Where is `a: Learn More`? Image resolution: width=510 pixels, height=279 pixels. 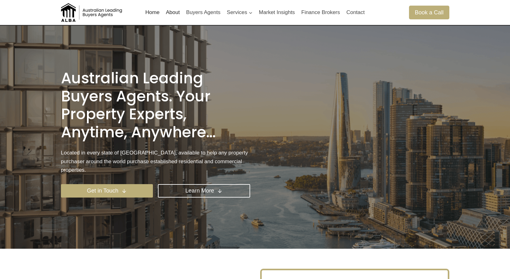
a: Learn More is located at coordinates (204, 191).